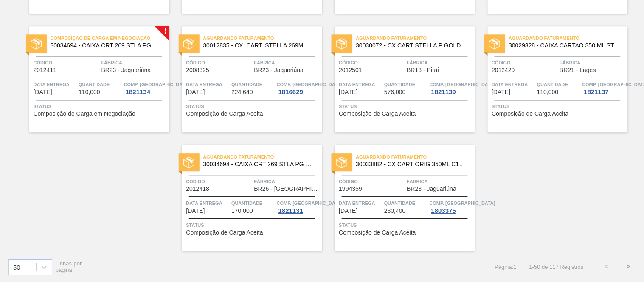  What do you see at coordinates (506, 267) in the screenshot?
I see `span: Página : 1` at bounding box center [506, 267].